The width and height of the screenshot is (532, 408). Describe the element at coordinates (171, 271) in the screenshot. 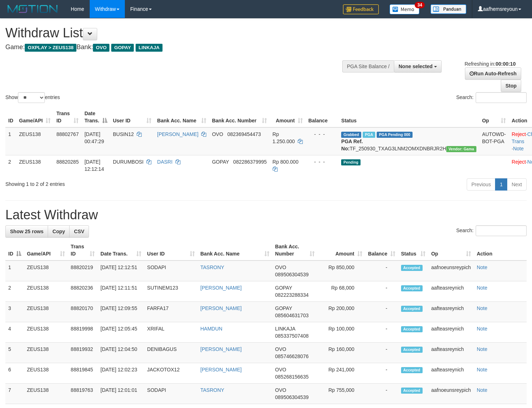

I see `td: SODAPI` at that location.